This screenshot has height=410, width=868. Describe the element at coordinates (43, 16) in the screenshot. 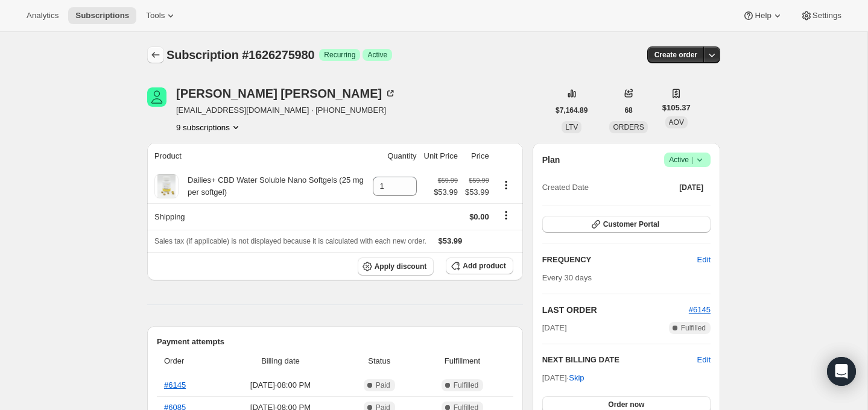

I see `span: Analytics` at that location.